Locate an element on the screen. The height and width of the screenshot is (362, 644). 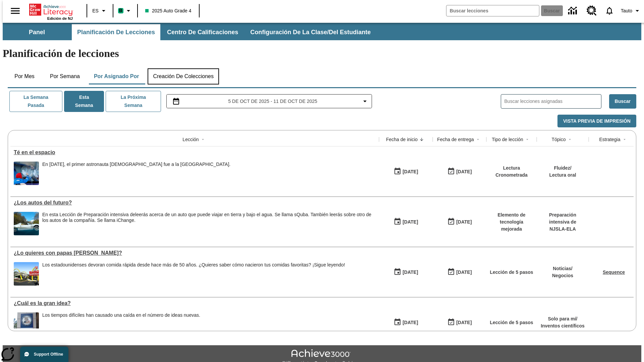
input: Buscar lecciones asignadas is located at coordinates (552, 101).